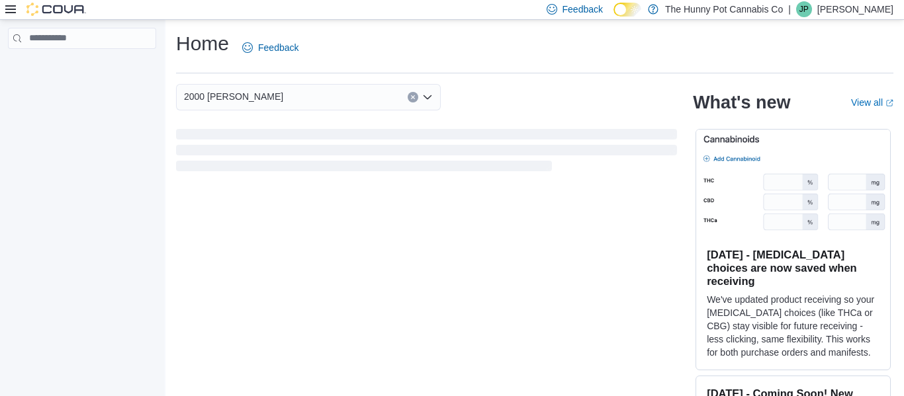  I want to click on h1: Home, so click(203, 44).